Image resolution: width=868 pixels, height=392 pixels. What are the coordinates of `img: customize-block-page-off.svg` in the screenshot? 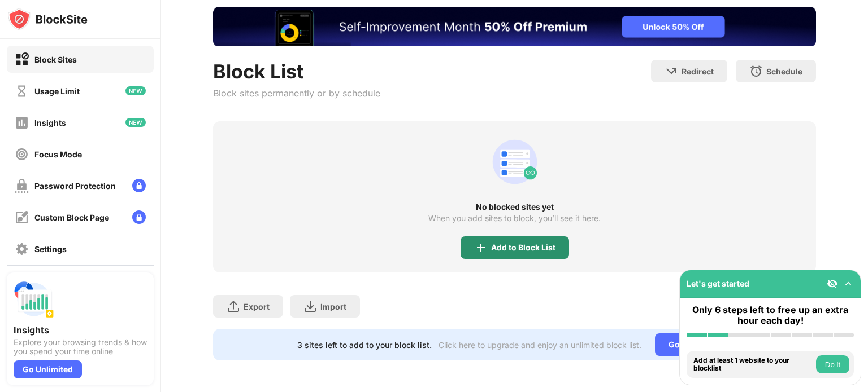 It's located at (22, 217).